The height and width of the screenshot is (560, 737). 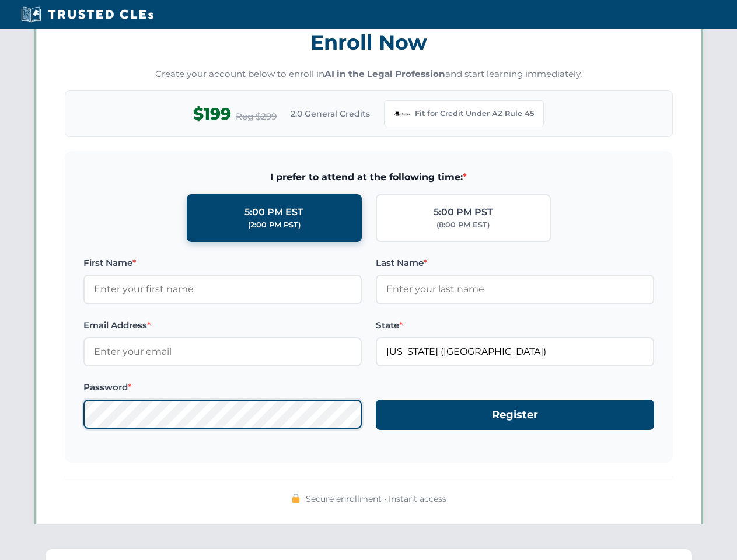 What do you see at coordinates (368, 177) in the screenshot?
I see `span: I prefer to attend at the following time:` at bounding box center [368, 177].